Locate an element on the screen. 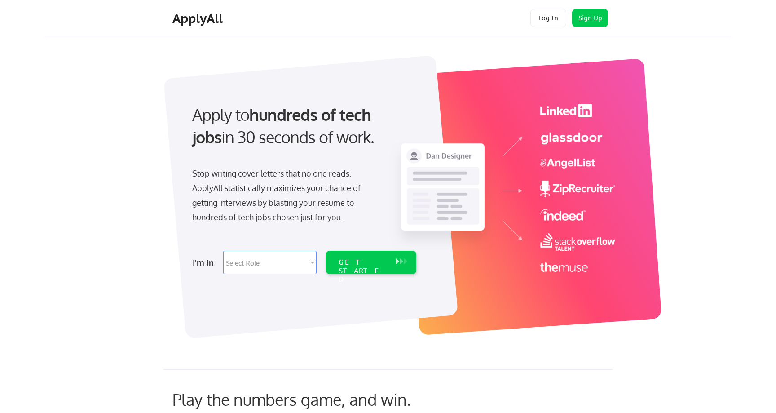 The height and width of the screenshot is (413, 776). div: GET STARTED is located at coordinates (362, 271).